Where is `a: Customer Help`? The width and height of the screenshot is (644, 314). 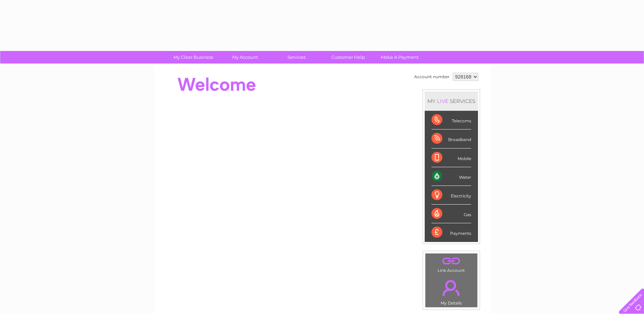
a: Customer Help is located at coordinates (348, 57).